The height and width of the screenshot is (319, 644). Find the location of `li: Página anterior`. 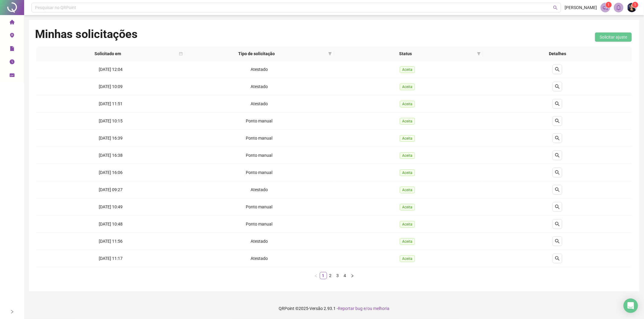

li: Página anterior is located at coordinates (316, 276).